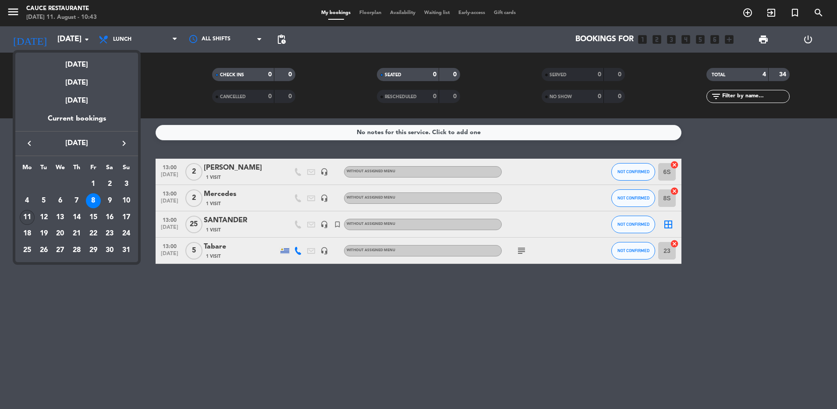 The image size is (837, 409). What do you see at coordinates (93, 201) in the screenshot?
I see `td: August 8, 2025` at bounding box center [93, 201].